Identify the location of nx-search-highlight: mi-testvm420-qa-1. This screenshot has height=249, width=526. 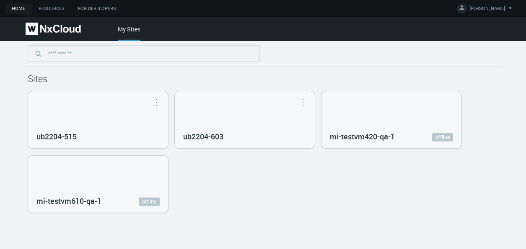
(362, 137).